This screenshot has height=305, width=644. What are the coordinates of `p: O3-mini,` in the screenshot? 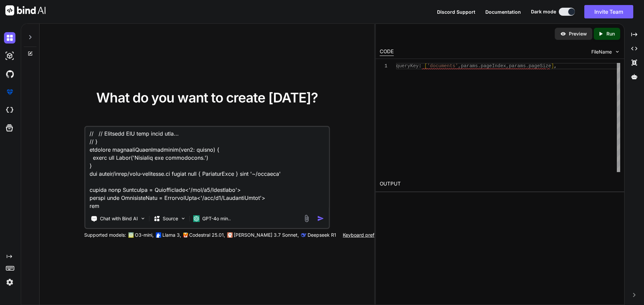 It's located at (145, 235).